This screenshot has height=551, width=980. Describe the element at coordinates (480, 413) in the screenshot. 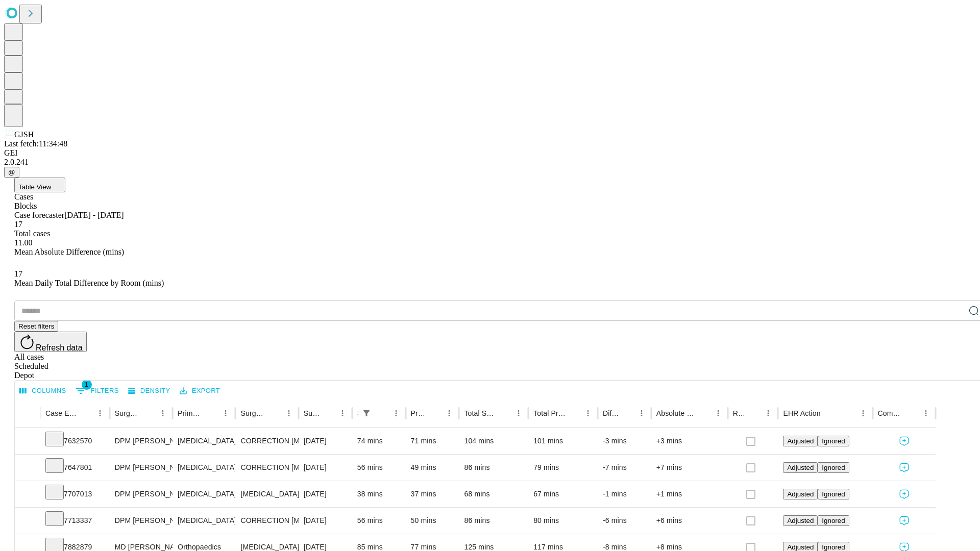

I see `div: Total Scheduled Duration` at that location.